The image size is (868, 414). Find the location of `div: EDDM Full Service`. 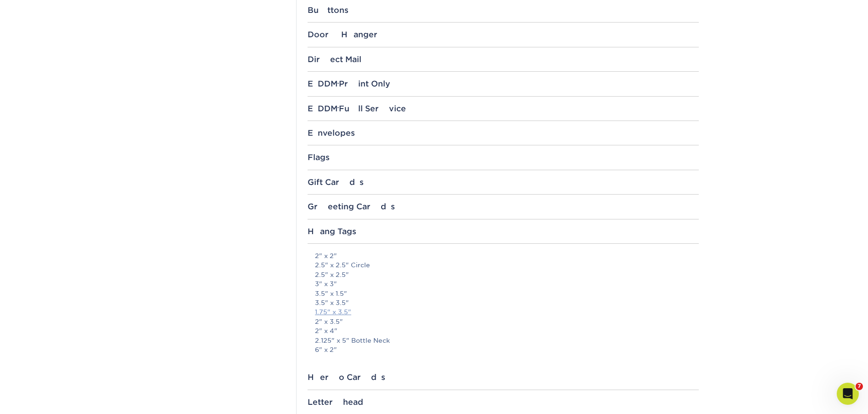

div: EDDM Full Service is located at coordinates (503, 108).